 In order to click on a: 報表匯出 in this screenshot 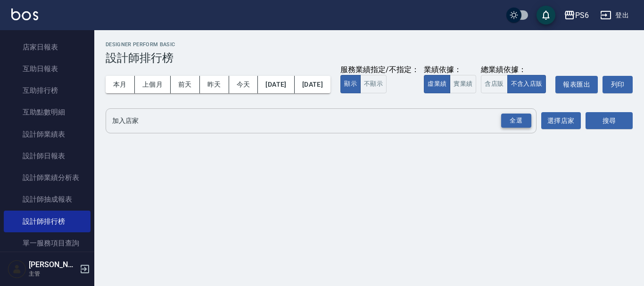, I will do `click(577, 84)`.